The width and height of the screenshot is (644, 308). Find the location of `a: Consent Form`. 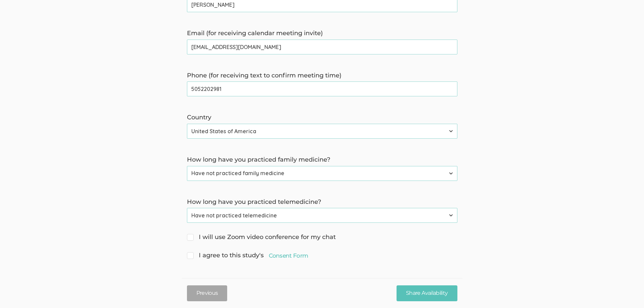

a: Consent Form is located at coordinates (288, 256).